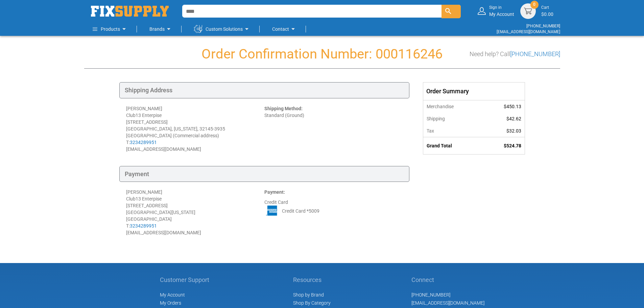 This screenshot has height=308, width=644. Describe the element at coordinates (501, 7) in the screenshot. I see `small: Sign in` at that location.